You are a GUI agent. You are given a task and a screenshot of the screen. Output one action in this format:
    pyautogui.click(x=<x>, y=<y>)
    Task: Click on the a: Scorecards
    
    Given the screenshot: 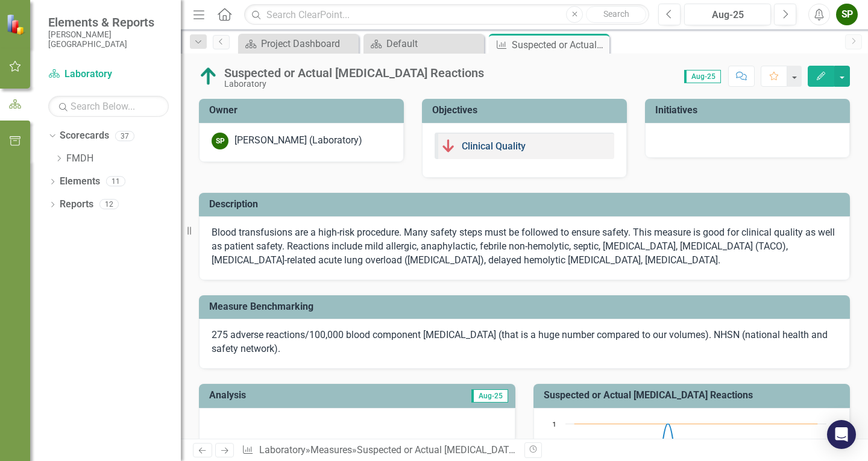 What is the action you would take?
    pyautogui.click(x=84, y=136)
    